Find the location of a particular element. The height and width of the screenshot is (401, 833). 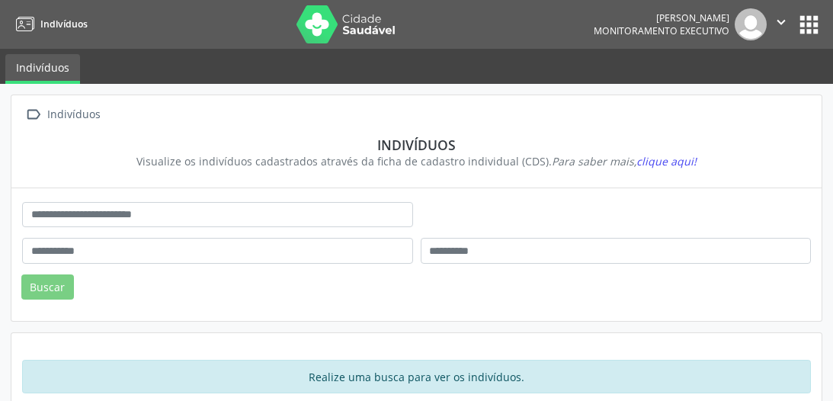

span: Monitoramento Executivo is located at coordinates (662, 30).